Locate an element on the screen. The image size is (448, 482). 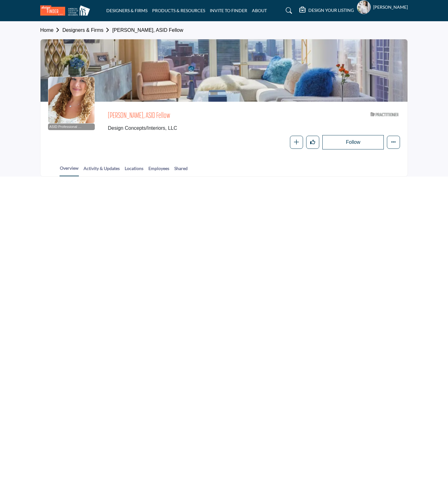
a: Shared is located at coordinates (181, 170).